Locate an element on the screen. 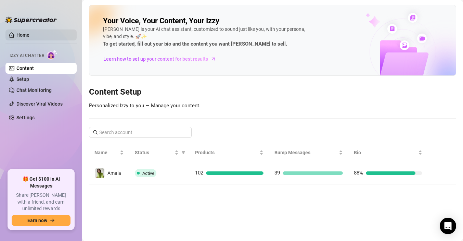 The width and height of the screenshot is (463, 241). button: Earn nowarrow-right is located at coordinates (41, 220).